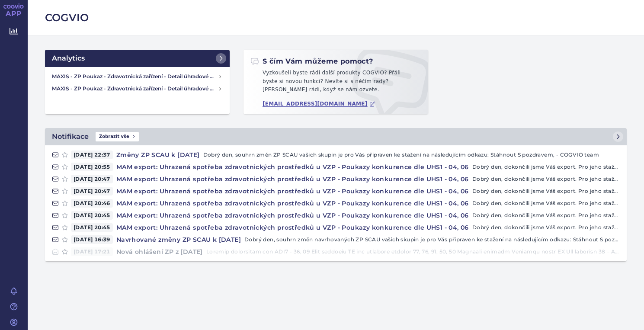 Image resolution: width=644 pixels, height=330 pixels. I want to click on h2: Analytics, so click(68, 58).